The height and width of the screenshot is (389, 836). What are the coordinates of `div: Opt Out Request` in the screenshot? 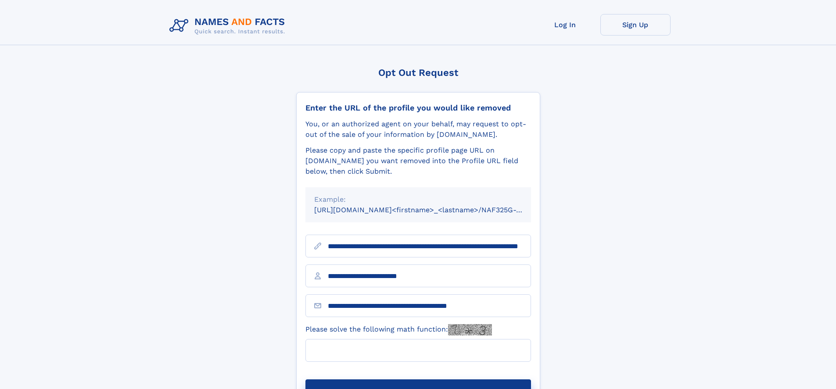 It's located at (418, 72).